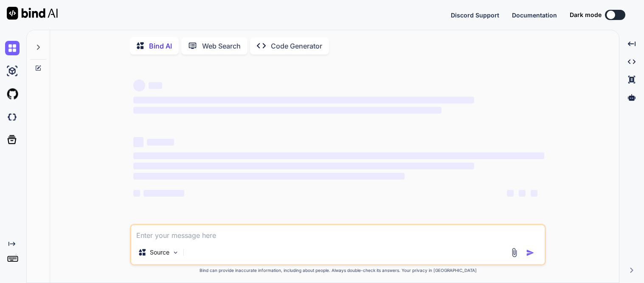 This screenshot has height=283, width=644. Describe the element at coordinates (535, 15) in the screenshot. I see `span: Documentation` at that location.